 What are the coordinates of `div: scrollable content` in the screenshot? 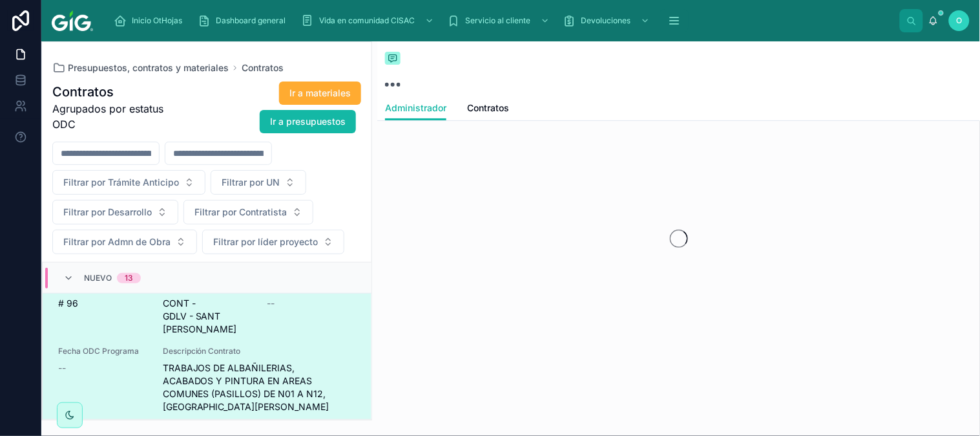 It's located at (502, 21).